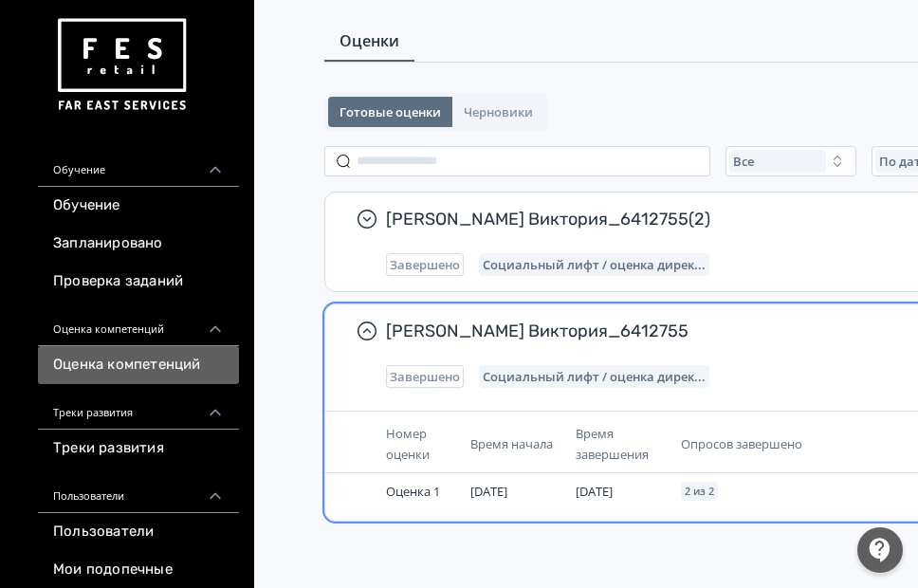 The image size is (918, 588). I want to click on button: Готовые оценки, so click(390, 111).